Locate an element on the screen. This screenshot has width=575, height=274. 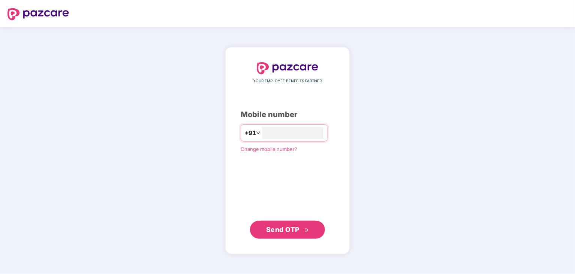
div: Mobile number is located at coordinates (287, 114).